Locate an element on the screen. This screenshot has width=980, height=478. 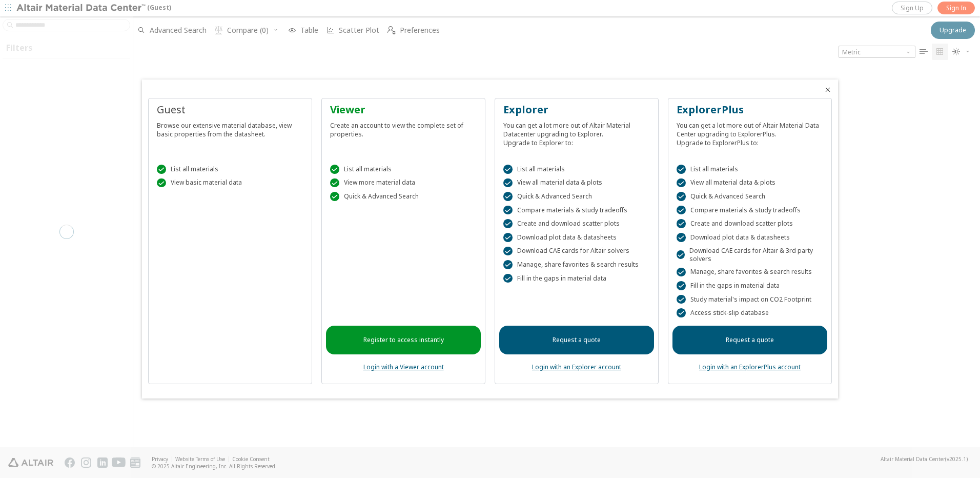
div: Download CAE cards for Altair solvers is located at coordinates (577, 251).